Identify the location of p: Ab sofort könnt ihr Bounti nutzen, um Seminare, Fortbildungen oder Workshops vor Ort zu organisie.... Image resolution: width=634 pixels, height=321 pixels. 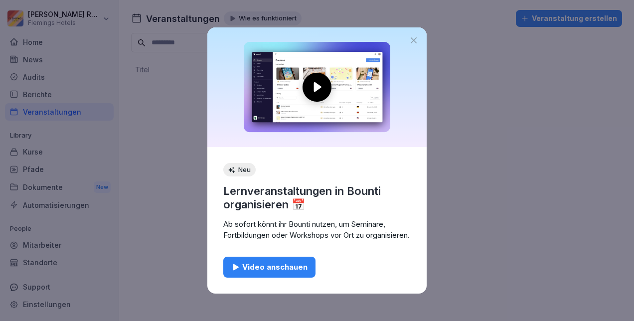
(317, 230).